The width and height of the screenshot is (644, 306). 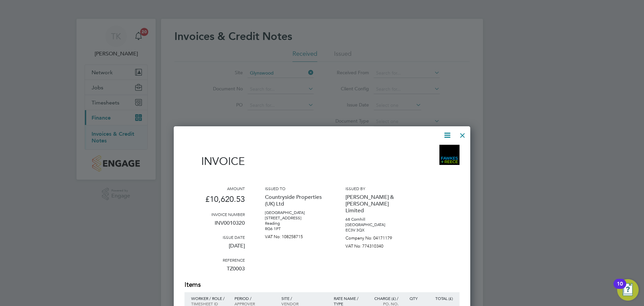 I want to click on h3: Invoice number, so click(x=215, y=214).